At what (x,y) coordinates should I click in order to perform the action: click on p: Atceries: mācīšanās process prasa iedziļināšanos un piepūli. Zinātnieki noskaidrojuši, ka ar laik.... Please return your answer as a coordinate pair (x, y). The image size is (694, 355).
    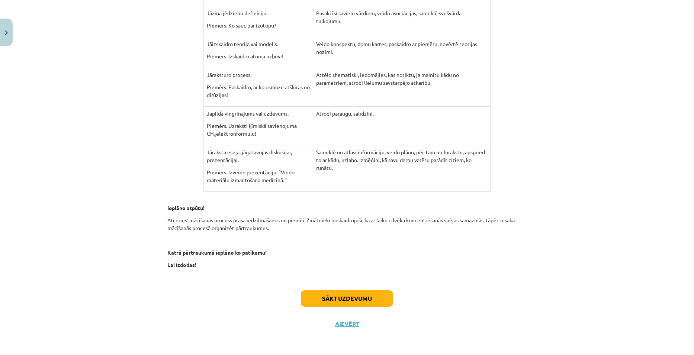
    Looking at the image, I should click on (347, 224).